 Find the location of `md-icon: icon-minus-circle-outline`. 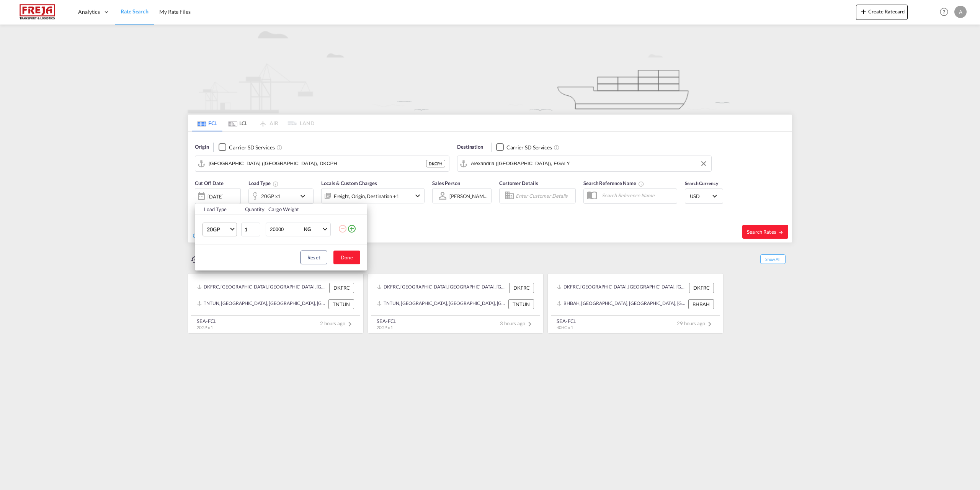

md-icon: icon-minus-circle-outline is located at coordinates (343, 228).